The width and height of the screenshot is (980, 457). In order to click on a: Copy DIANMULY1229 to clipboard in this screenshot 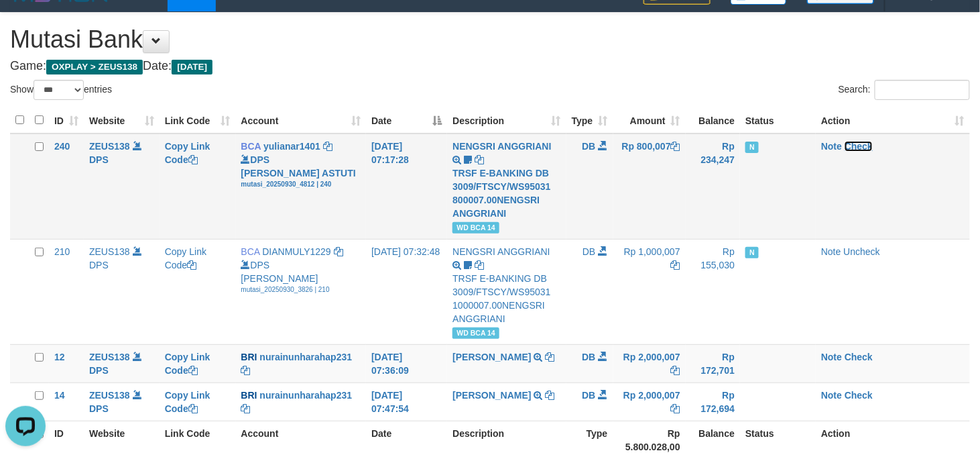, I will do `click(338, 252)`.